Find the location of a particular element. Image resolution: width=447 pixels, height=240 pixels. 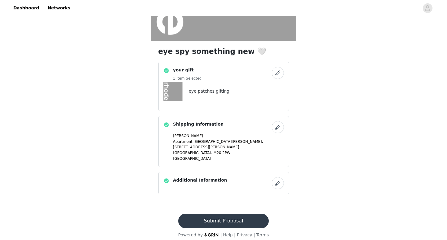

div: avatar is located at coordinates (427, 8).